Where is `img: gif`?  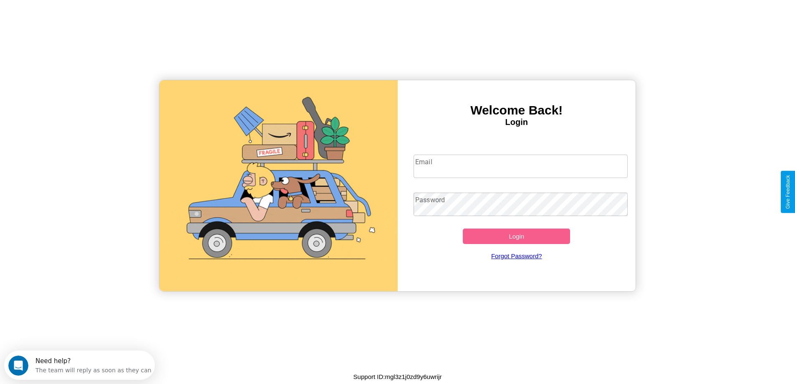 img: gif is located at coordinates (278, 185).